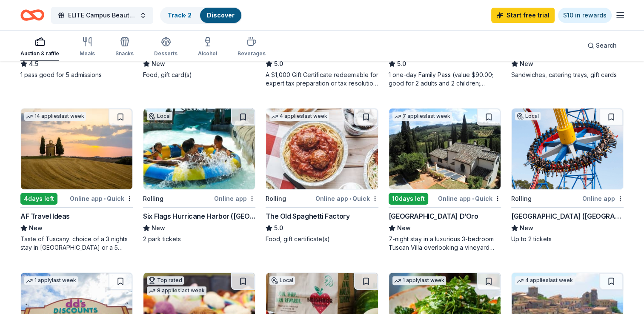 The height and width of the screenshot is (314, 644). I want to click on div: AF Travel Ideas, so click(45, 216).